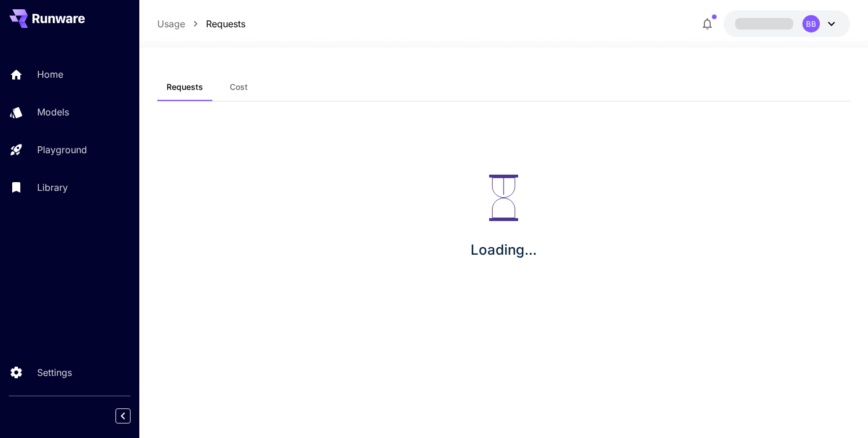  What do you see at coordinates (62, 149) in the screenshot?
I see `p: Playground` at bounding box center [62, 149].